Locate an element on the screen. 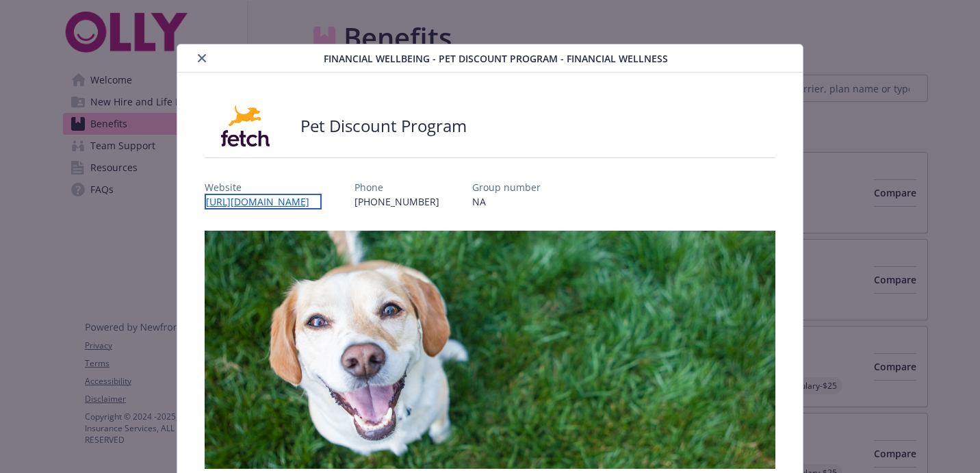  img: banner is located at coordinates (490, 350).